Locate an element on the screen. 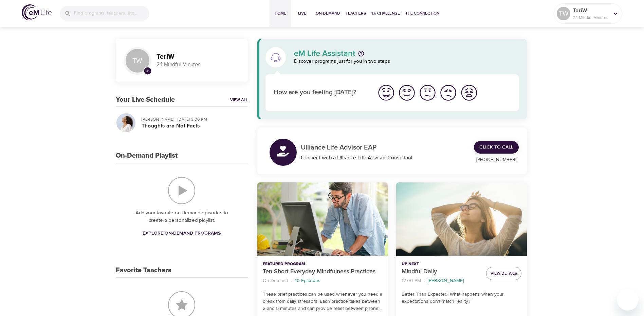 The image size is (644, 316). img: good is located at coordinates (407, 93).